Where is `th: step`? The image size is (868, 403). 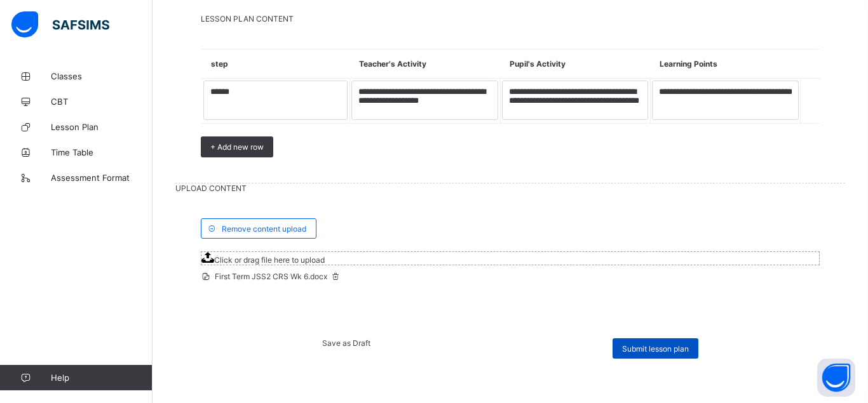
th: step is located at coordinates (275, 64).